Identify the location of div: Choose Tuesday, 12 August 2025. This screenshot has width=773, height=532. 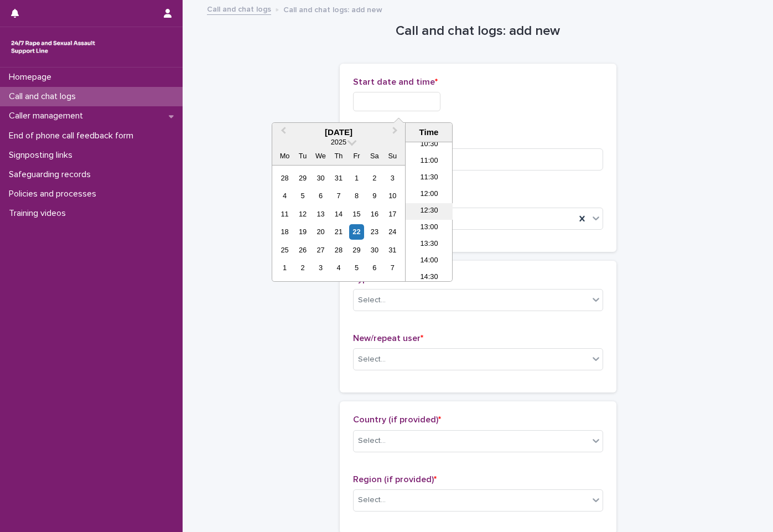
(302, 214).